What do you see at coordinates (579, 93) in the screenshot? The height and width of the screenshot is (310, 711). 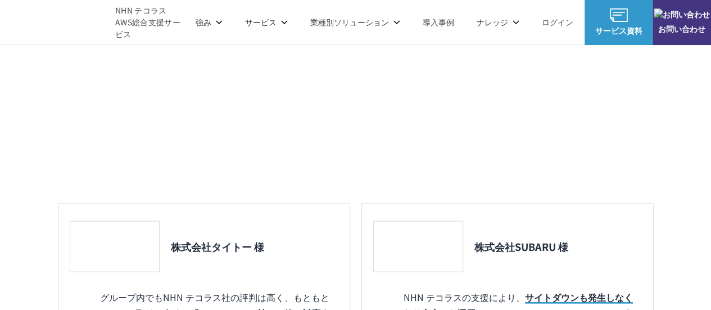 I see `img: ヤマサ醤油` at bounding box center [579, 93].